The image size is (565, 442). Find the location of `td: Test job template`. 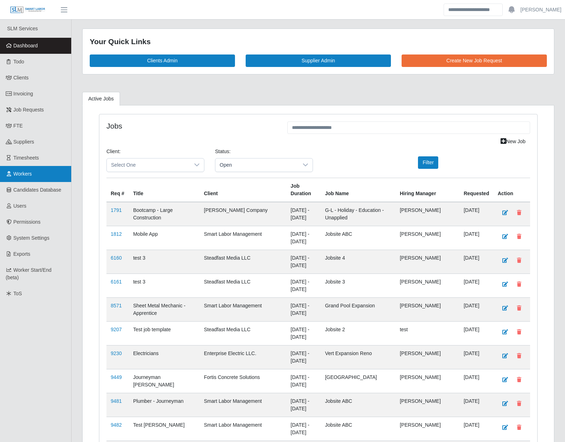

td: Test job template is located at coordinates (164, 333).